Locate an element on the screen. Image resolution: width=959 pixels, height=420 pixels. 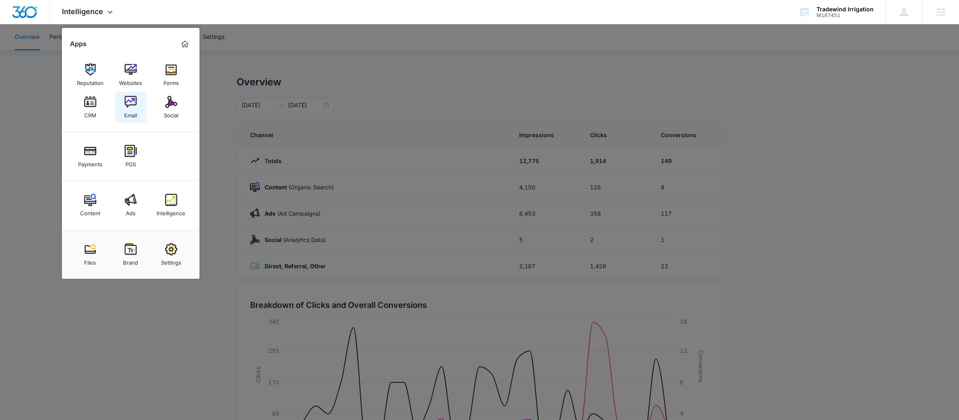
a: Payments is located at coordinates (90, 156).